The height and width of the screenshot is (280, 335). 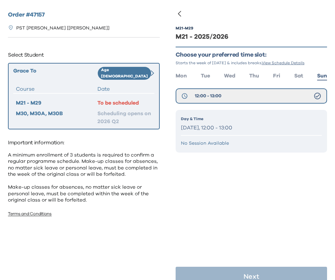 I want to click on div: M30, M30A, M30B, so click(x=57, y=117).